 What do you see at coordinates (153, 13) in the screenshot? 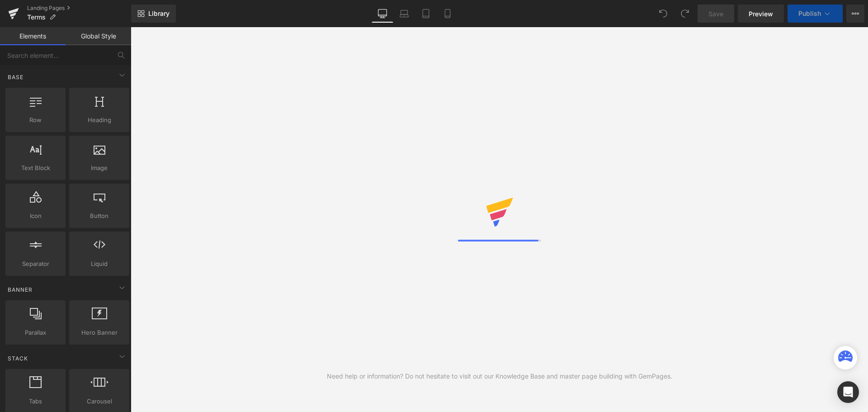
I see `a: New Library` at bounding box center [153, 13].